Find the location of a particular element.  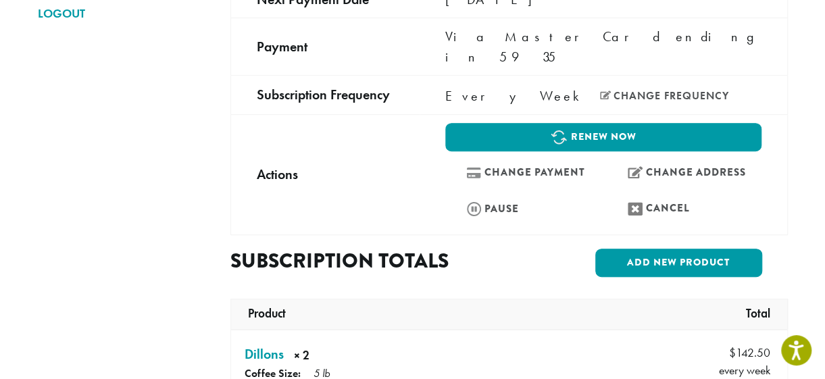

th: Total is located at coordinates (761, 314).